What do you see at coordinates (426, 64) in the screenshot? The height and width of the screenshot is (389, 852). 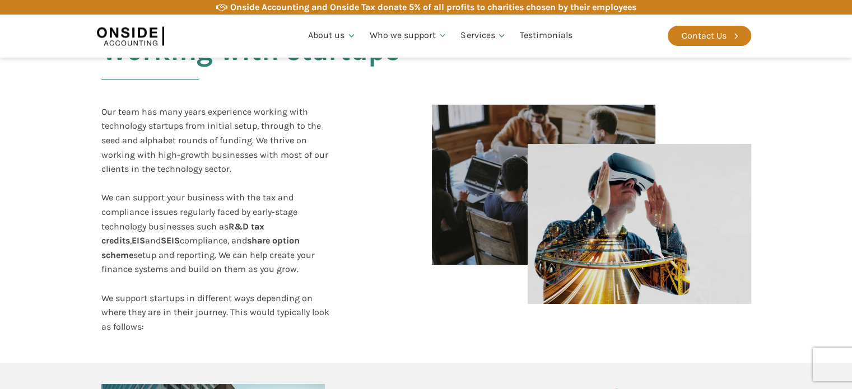 I see `h2: Working with startups` at bounding box center [426, 64].